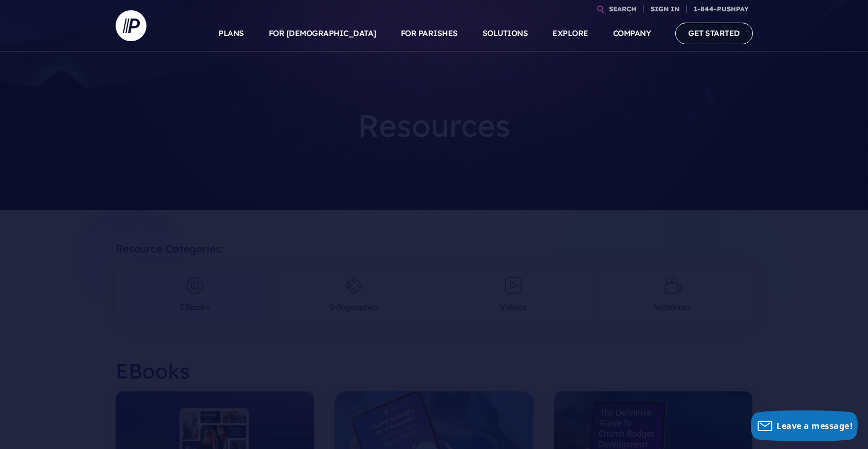 The width and height of the screenshot is (868, 449). I want to click on span: Leave a message!, so click(814, 426).